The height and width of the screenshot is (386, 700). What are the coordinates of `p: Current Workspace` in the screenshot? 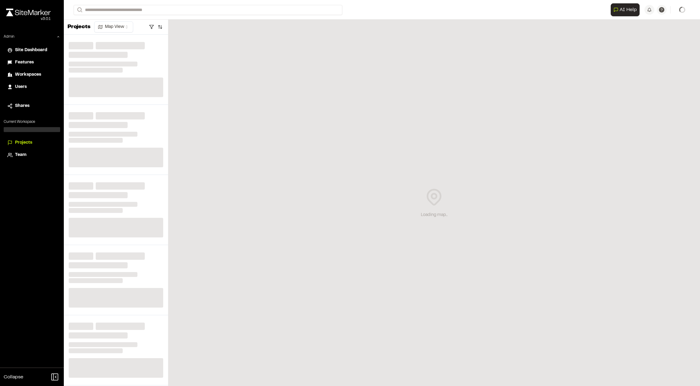 It's located at (32, 122).